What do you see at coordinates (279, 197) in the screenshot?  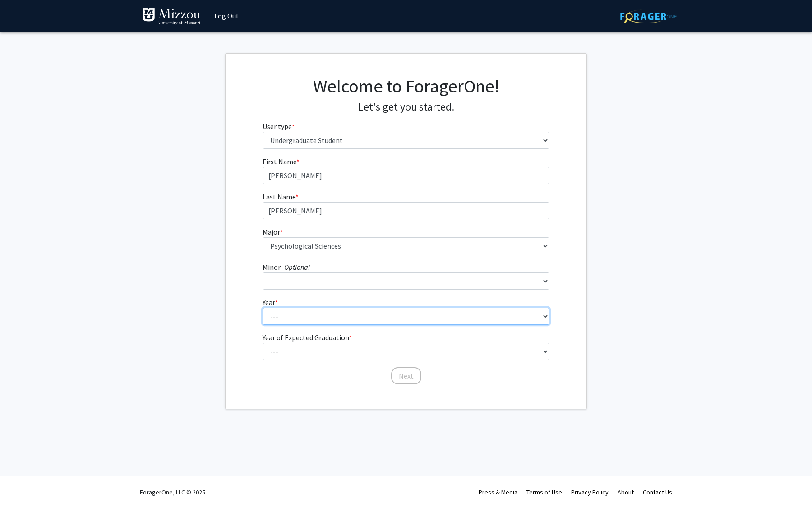 I see `span: Last Name` at bounding box center [279, 197].